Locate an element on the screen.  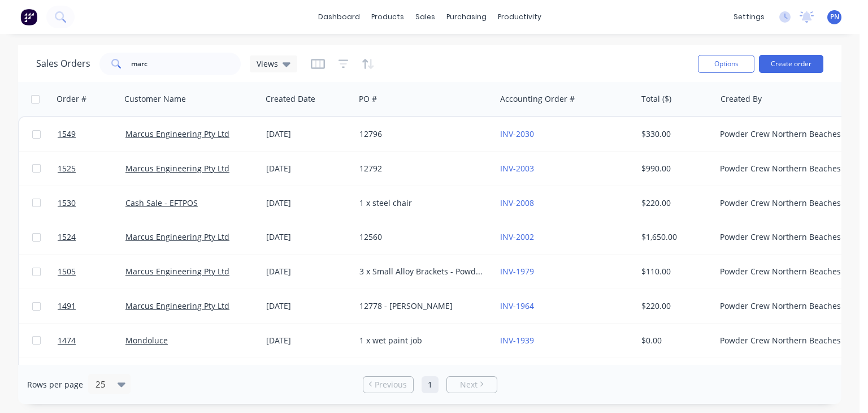
a: INV-2003 is located at coordinates (517, 168).